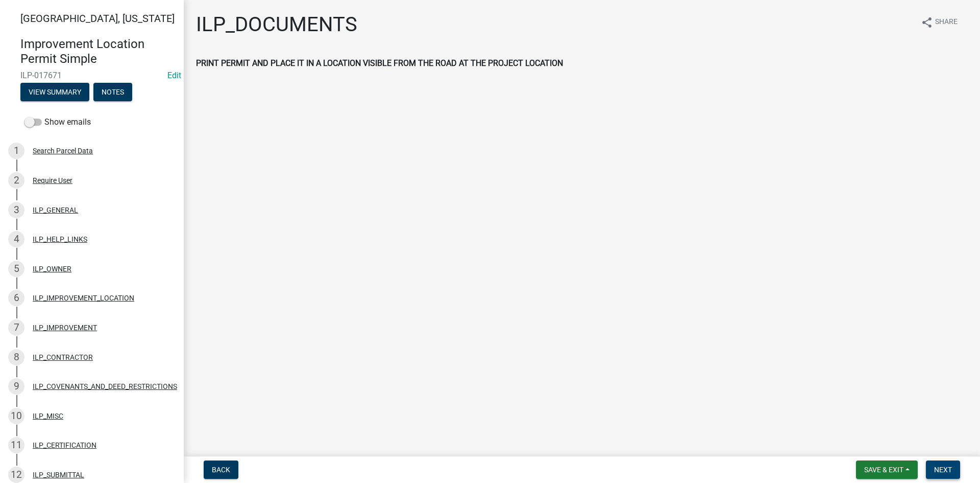 The image size is (980, 483). Describe the element at coordinates (113, 92) in the screenshot. I see `button: Notes` at that location.